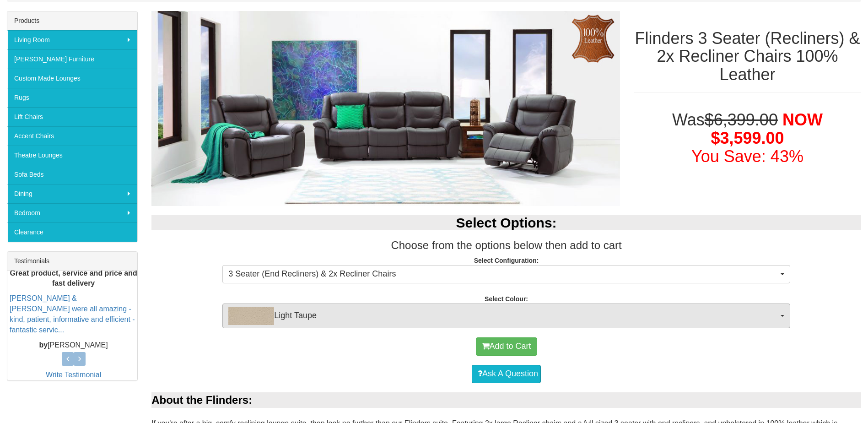 The height and width of the screenshot is (423, 868). Describe the element at coordinates (72, 117) in the screenshot. I see `a: Lift Chairs` at that location.